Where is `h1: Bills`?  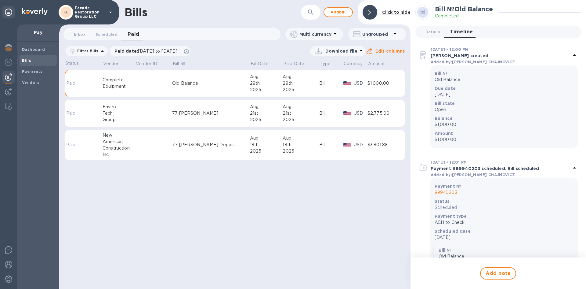 h1: Bills is located at coordinates (136, 12).